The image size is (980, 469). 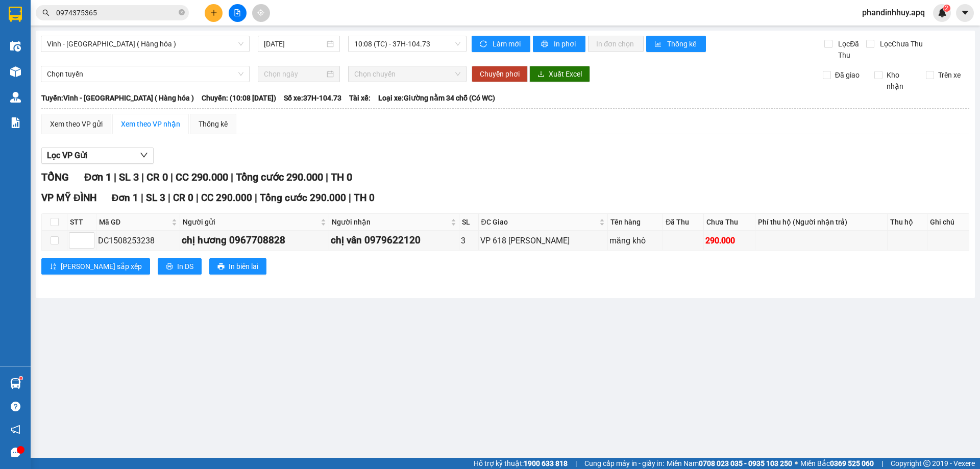 I want to click on span: Lọc Chưa Thu, so click(x=900, y=44).